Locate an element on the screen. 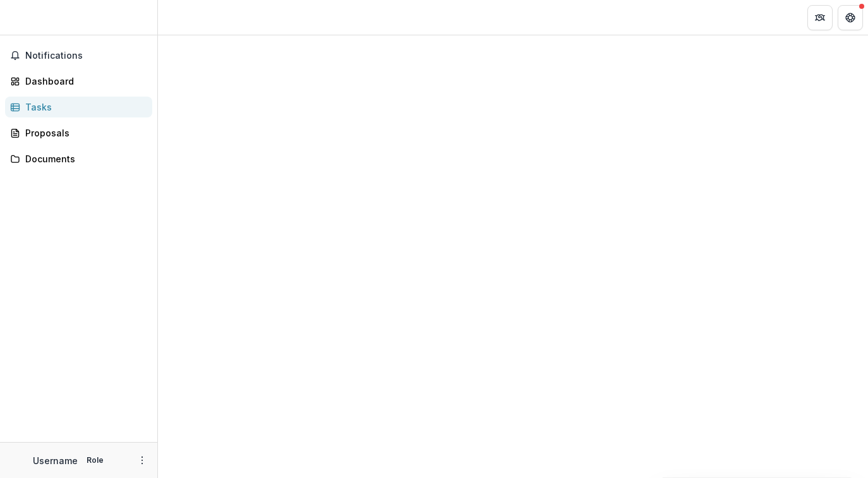  button: Notifications is located at coordinates (78, 55).